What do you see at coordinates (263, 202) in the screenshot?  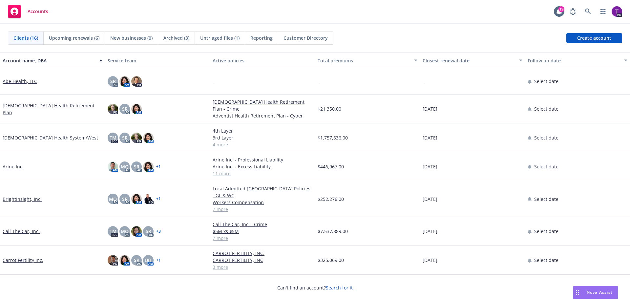 I see `a: Workers Compensation` at bounding box center [263, 202].